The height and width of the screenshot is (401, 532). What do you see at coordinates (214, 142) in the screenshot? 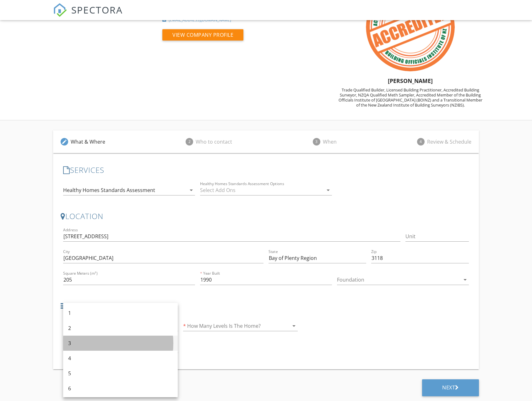
I see `div: Who to contact` at bounding box center [214, 142].